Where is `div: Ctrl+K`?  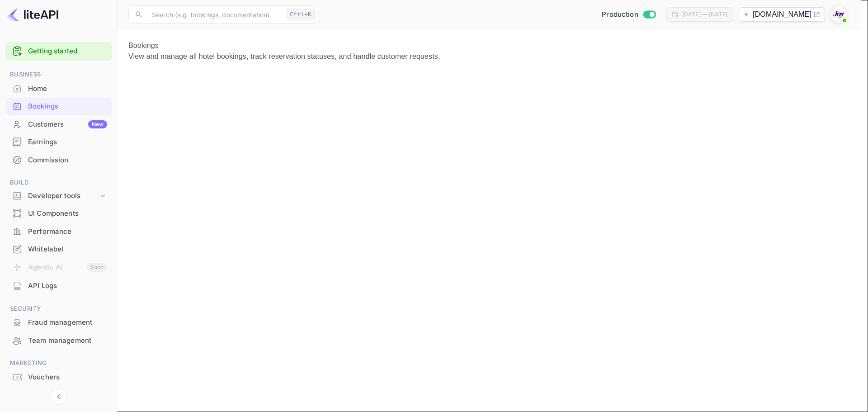
div: Ctrl+K is located at coordinates (300, 14).